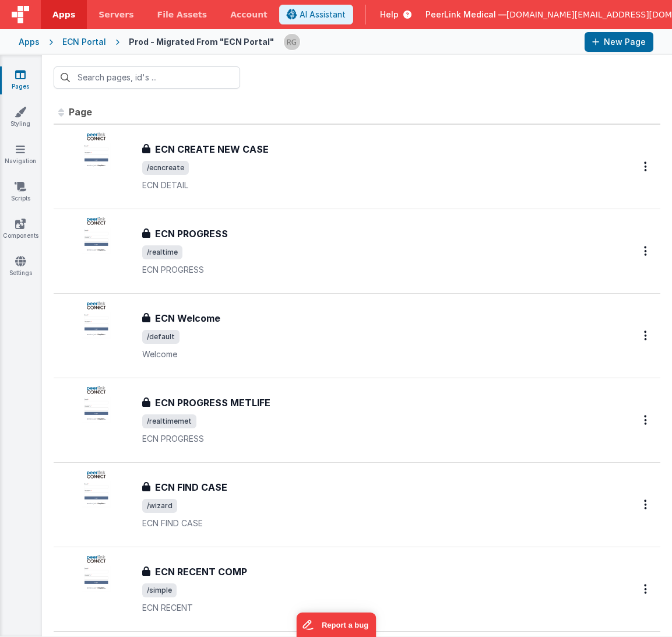  I want to click on span: Apps, so click(64, 14).